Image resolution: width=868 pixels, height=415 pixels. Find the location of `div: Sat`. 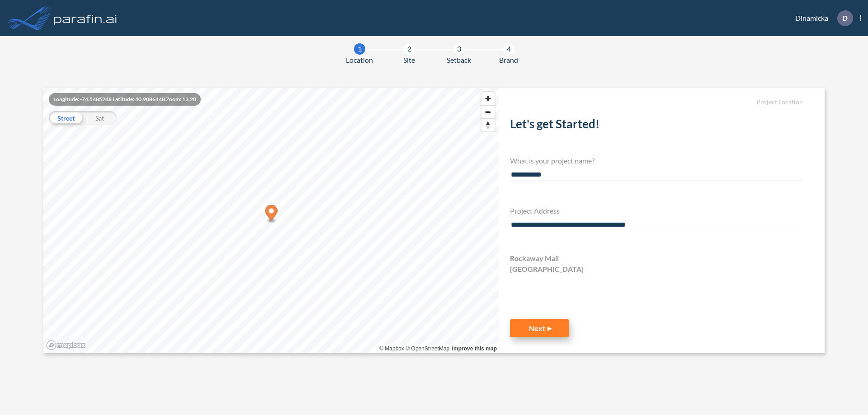

div: Sat is located at coordinates (99, 118).